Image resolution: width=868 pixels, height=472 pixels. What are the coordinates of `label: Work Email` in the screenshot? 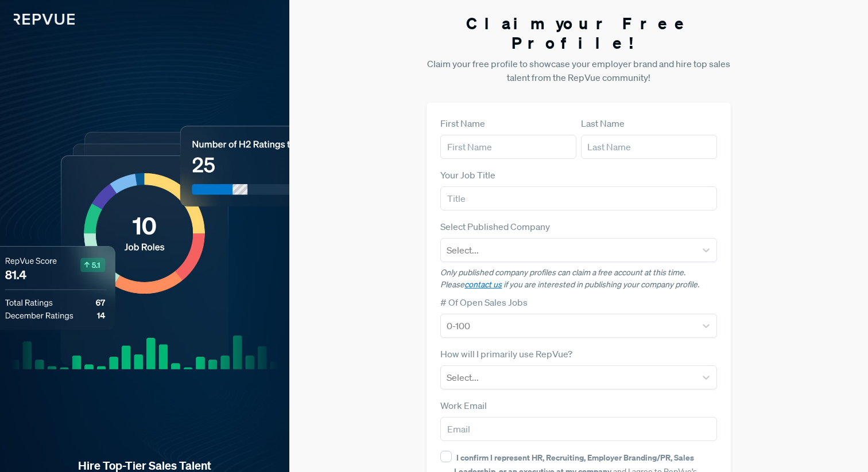 It's located at (463, 405).